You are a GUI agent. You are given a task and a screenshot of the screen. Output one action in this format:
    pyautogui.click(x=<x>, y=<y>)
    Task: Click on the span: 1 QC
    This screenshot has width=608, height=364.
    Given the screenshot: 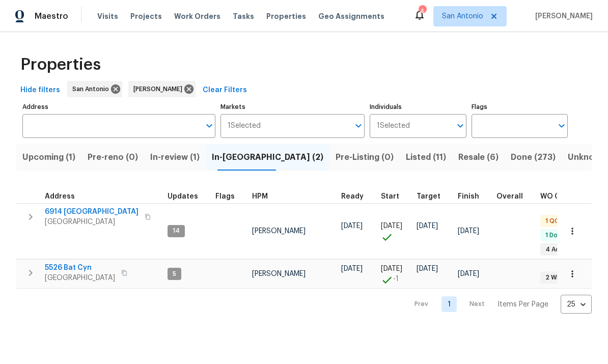 What is the action you would take?
    pyautogui.click(x=552, y=221)
    